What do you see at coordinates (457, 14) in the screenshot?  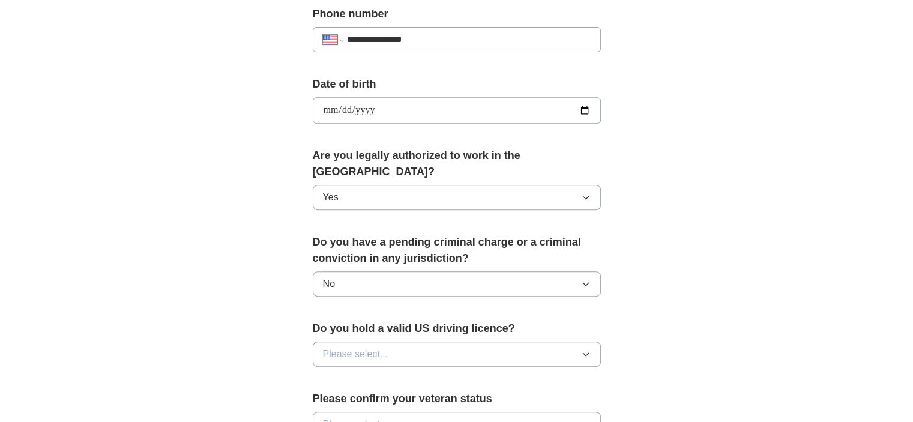 I see `label: Phone number` at bounding box center [457, 14].